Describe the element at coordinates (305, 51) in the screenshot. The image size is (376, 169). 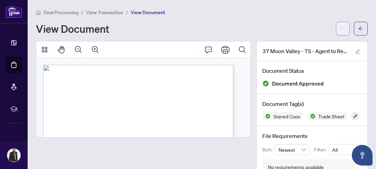
I see `span: 37 Moon Valley - TS - Agent to Review.pdf` at that location.